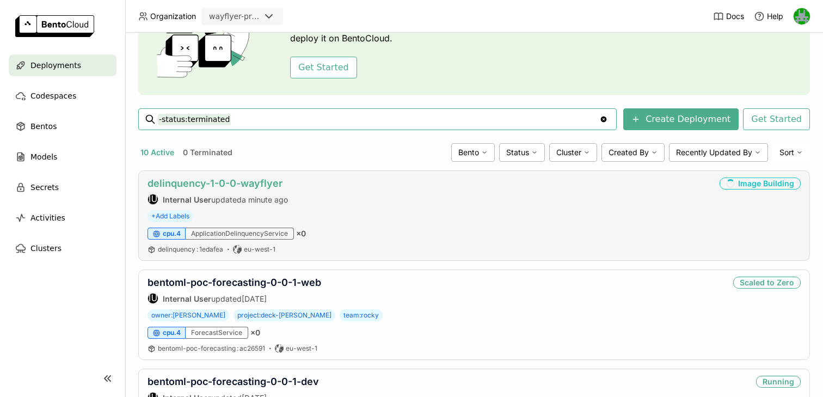  What do you see at coordinates (48, 218) in the screenshot?
I see `span: Activities` at bounding box center [48, 218].